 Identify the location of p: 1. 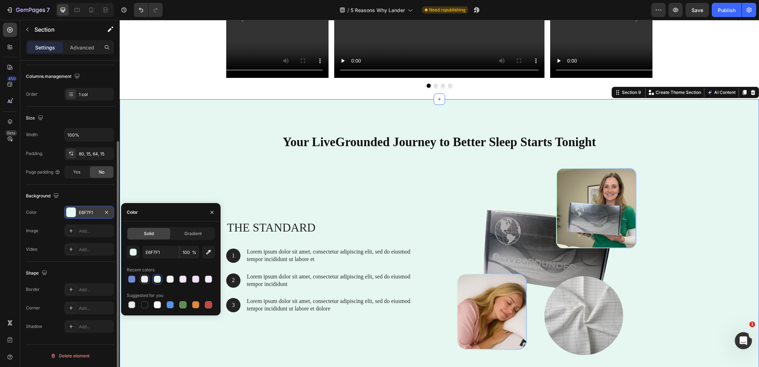
(114, 236).